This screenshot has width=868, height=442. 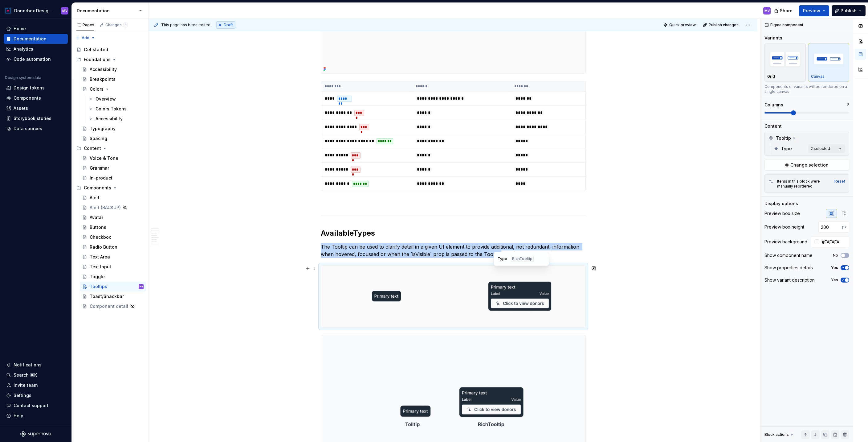 I want to click on div: Tooltip, so click(x=807, y=138).